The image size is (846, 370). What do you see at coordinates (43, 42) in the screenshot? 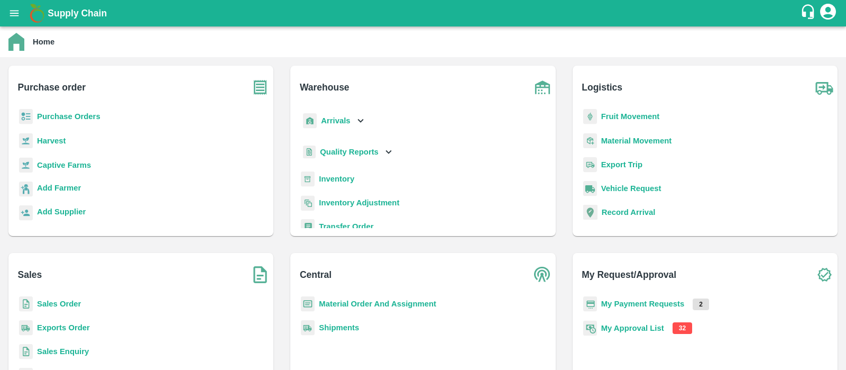
I see `b: Home` at bounding box center [43, 42].